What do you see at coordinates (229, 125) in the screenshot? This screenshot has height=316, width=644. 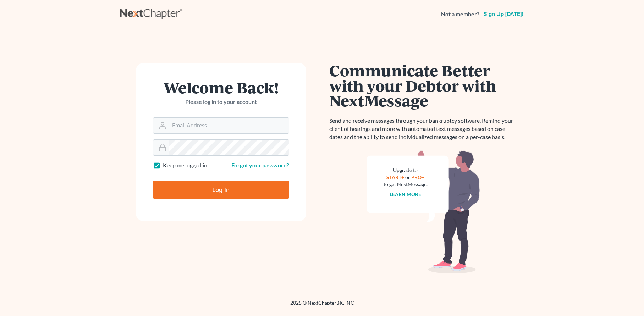 I see `input: Email Address` at bounding box center [229, 125].